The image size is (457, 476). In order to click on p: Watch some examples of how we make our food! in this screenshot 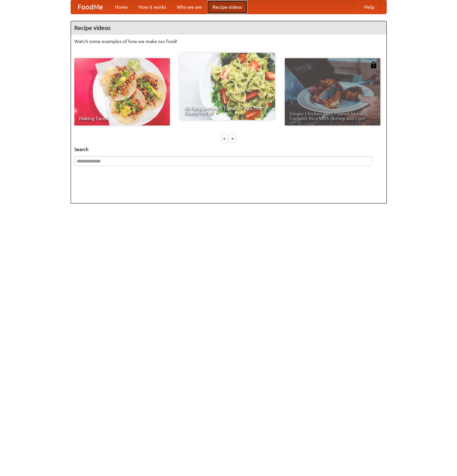, I will do `click(228, 42)`.